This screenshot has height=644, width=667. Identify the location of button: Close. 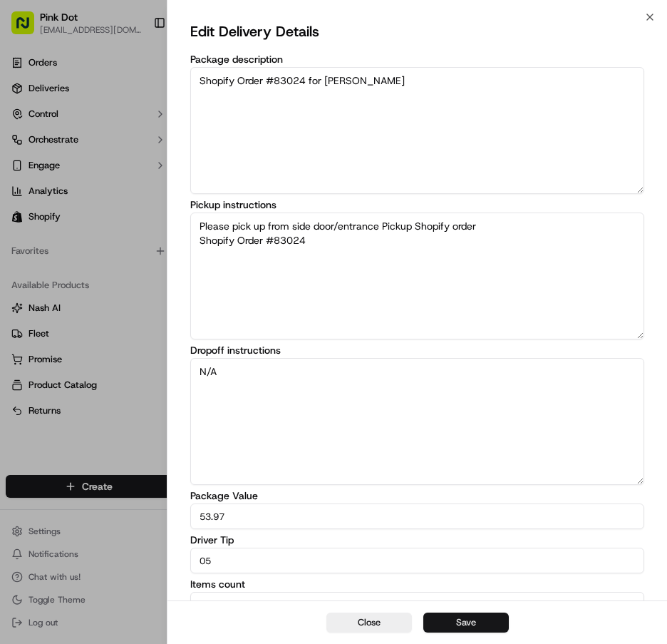
(369, 622).